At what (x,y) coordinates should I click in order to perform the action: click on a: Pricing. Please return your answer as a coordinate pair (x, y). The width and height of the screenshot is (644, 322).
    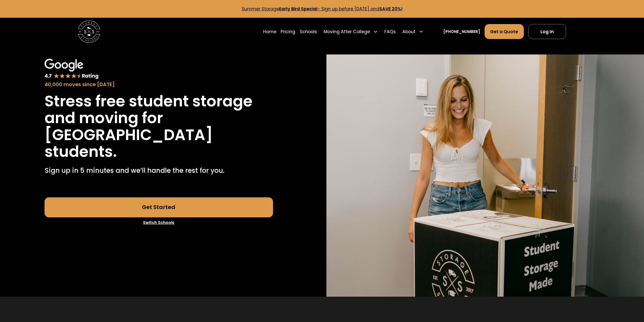
    Looking at the image, I should click on (288, 32).